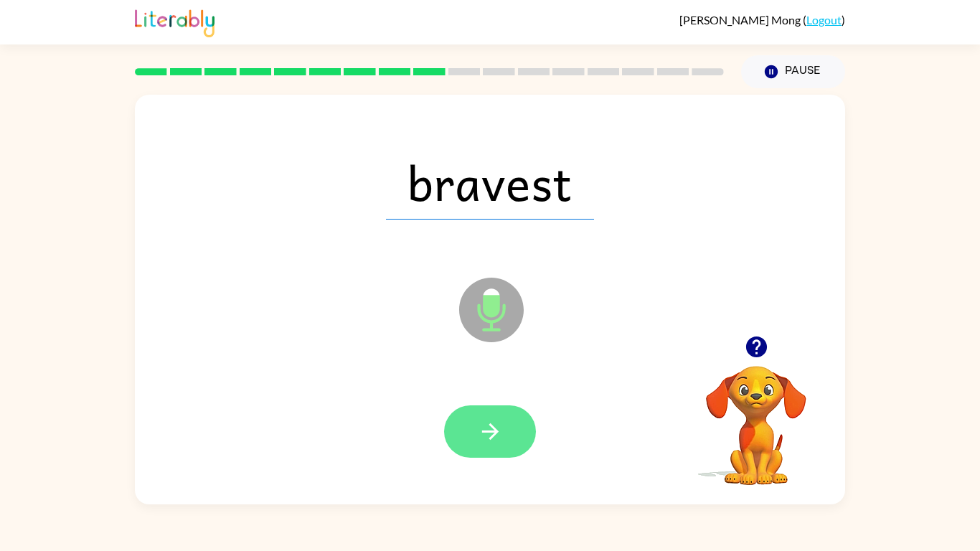 This screenshot has width=980, height=551. Describe the element at coordinates (175, 21) in the screenshot. I see `img: Literably` at that location.